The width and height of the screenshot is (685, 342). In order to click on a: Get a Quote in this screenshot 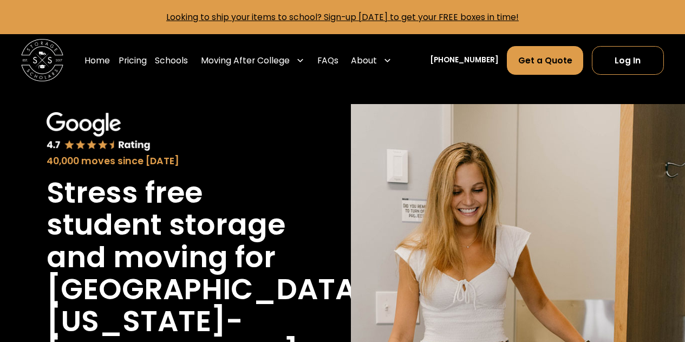, I will do `click(545, 60)`.